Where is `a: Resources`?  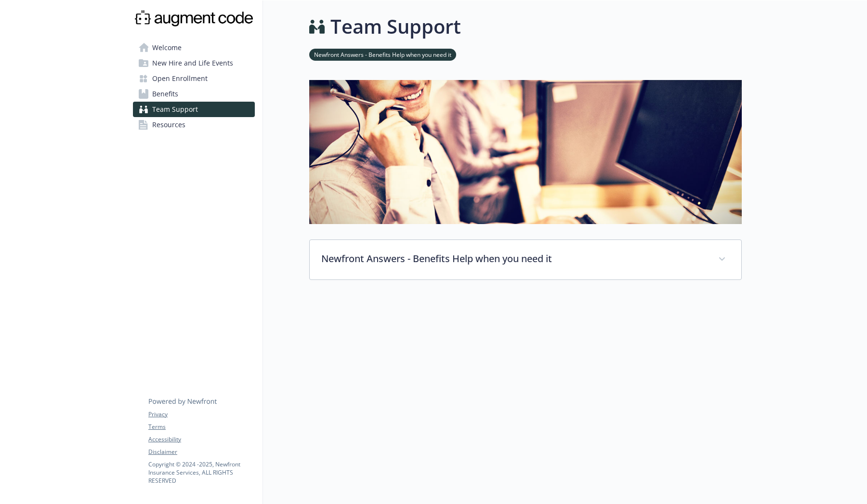 a: Resources is located at coordinates (194, 125).